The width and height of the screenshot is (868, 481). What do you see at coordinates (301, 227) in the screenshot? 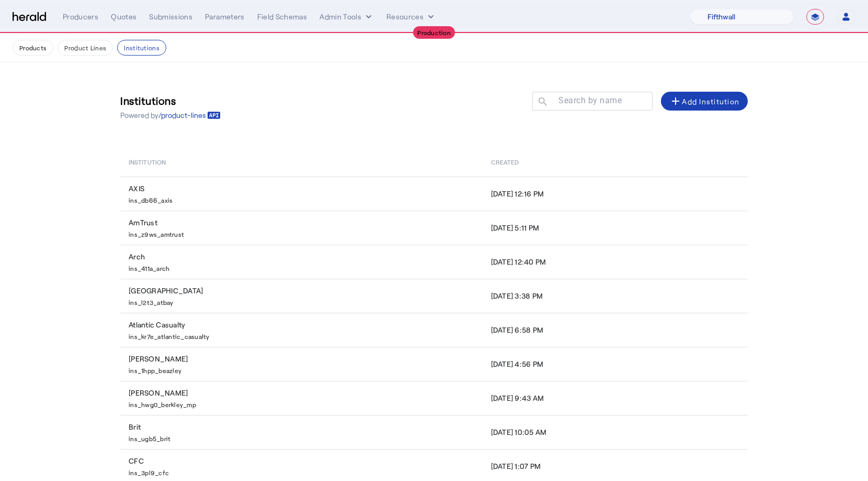
I see `td: AmTrust` at bounding box center [301, 227].